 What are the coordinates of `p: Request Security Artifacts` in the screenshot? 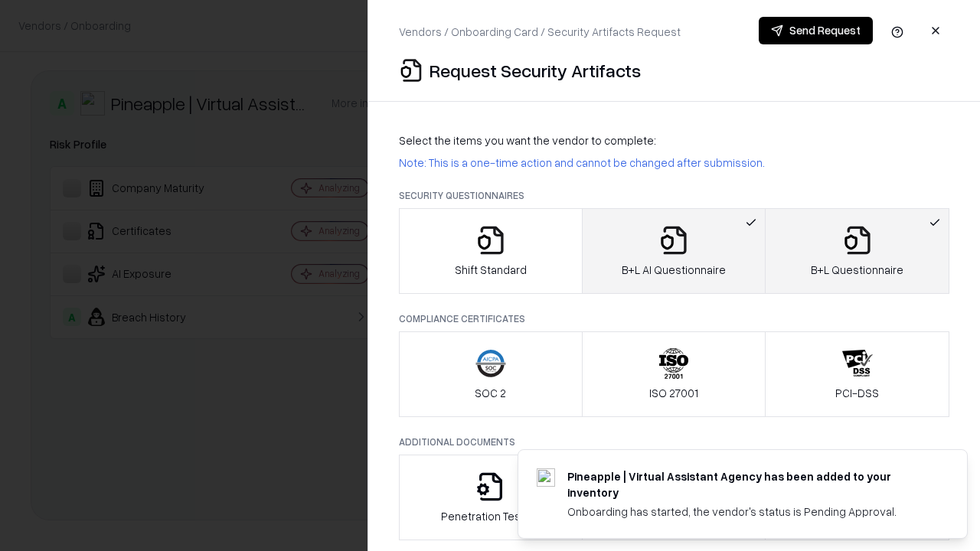 It's located at (535, 71).